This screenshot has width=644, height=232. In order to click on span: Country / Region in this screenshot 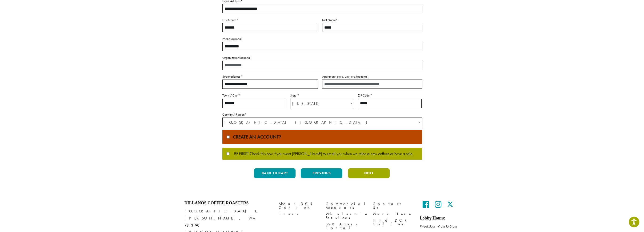, I will do `click(322, 122)`.